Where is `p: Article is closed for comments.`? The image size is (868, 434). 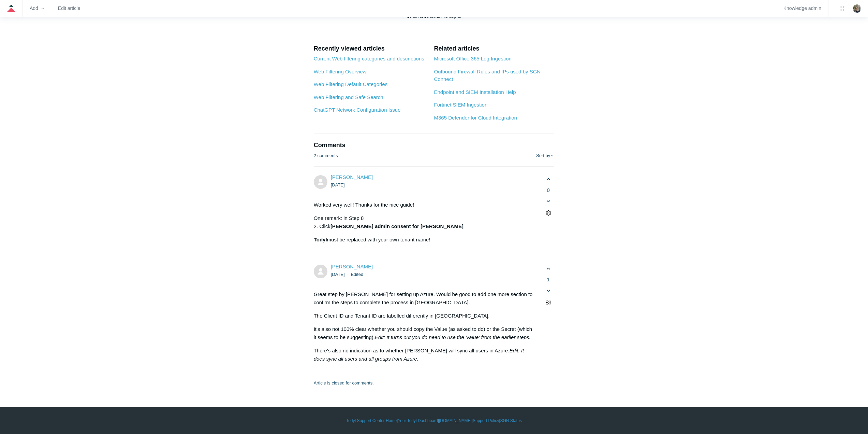 p: Article is closed for comments. is located at coordinates (344, 383).